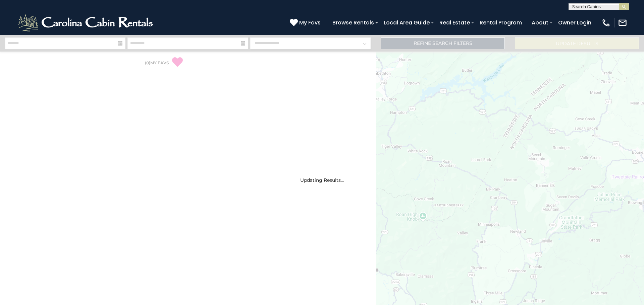 The height and width of the screenshot is (305, 644). What do you see at coordinates (305, 23) in the screenshot?
I see `a: My Favs` at bounding box center [305, 23].